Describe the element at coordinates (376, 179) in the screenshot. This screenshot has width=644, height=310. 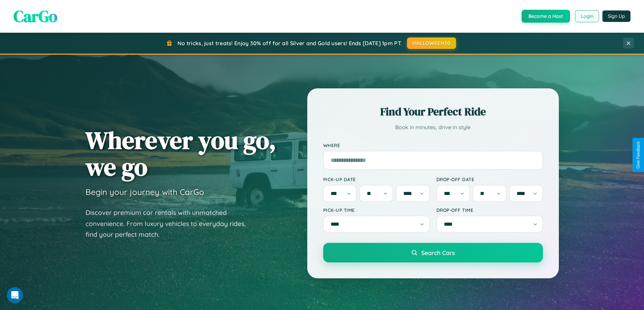
I see `label: Pick-up Date` at that location.